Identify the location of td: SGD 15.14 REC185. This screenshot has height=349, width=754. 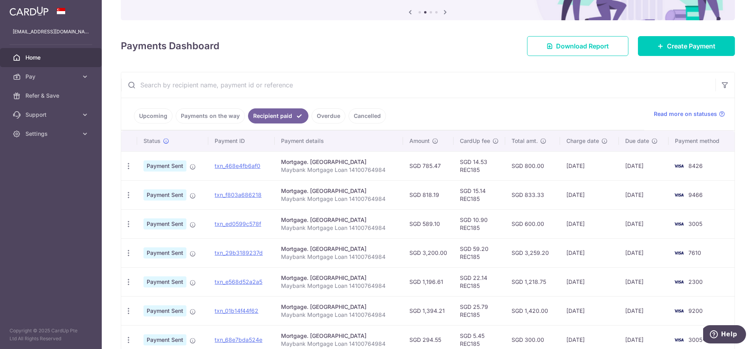
(479, 195).